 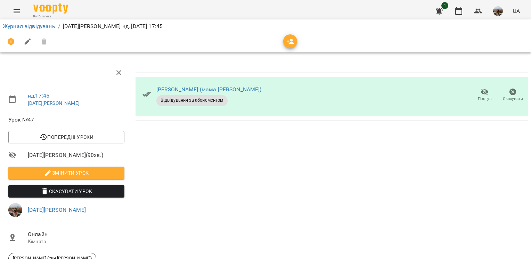 What do you see at coordinates (66, 191) in the screenshot?
I see `button: Скасувати Урок` at bounding box center [66, 191].